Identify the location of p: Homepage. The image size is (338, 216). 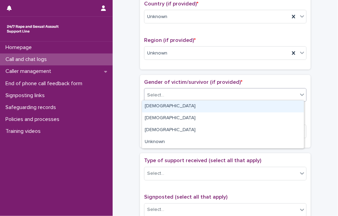
(20, 47).